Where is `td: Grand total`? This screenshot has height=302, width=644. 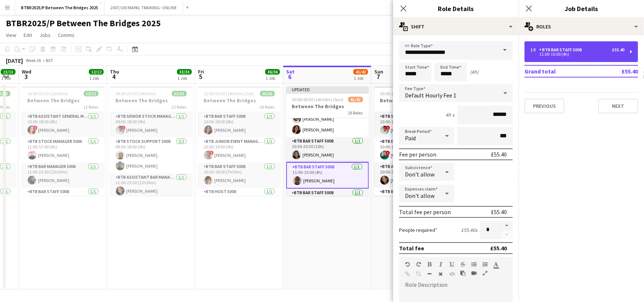
td: Grand total is located at coordinates (561, 71).